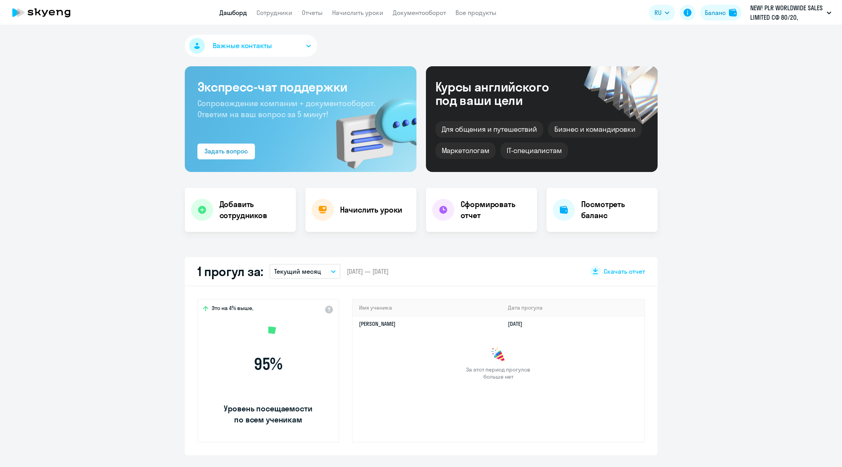  What do you see at coordinates (251, 46) in the screenshot?
I see `button: Важные контакты` at bounding box center [251, 46].